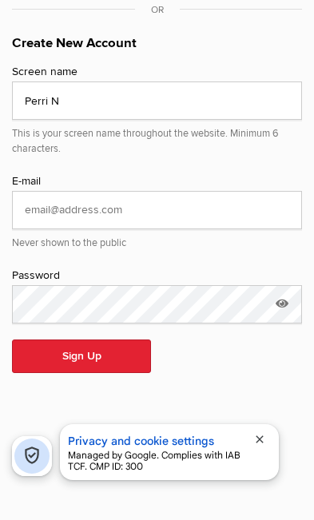 Image resolution: width=314 pixels, height=520 pixels. What do you see at coordinates (157, 138) in the screenshot?
I see `div: This is your screen name throughout the website. Minimum 6 characters.` at bounding box center [157, 138].